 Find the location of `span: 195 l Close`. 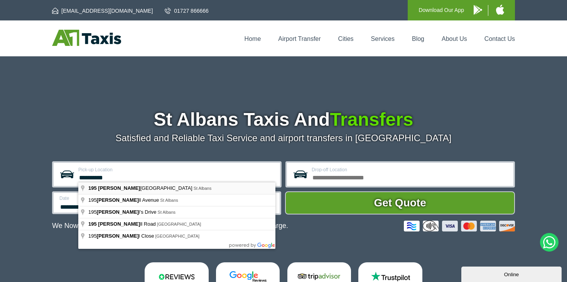

span: 195 l Close is located at coordinates (122, 236).